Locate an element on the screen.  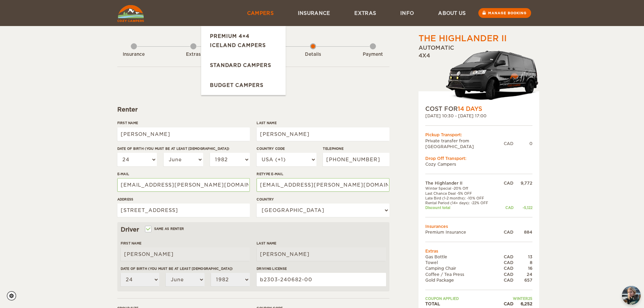
td: Premium Insurance is located at coordinates (462, 232).